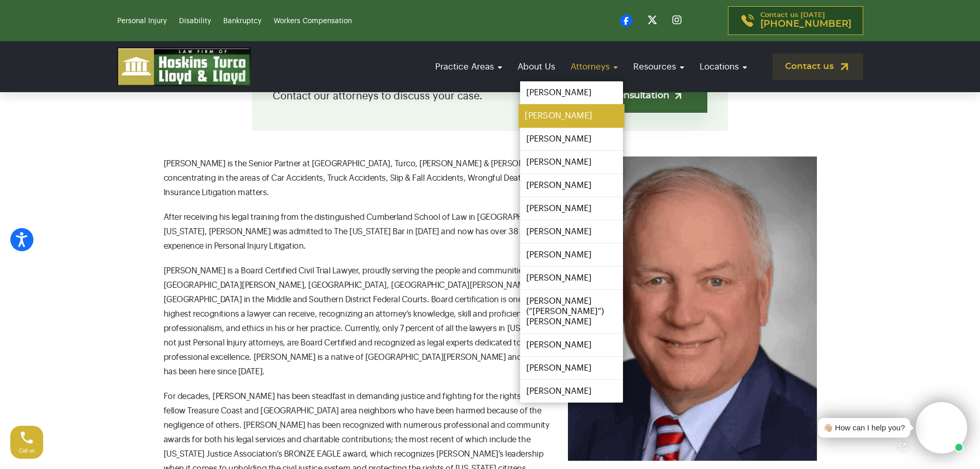 Image resolution: width=980 pixels, height=469 pixels. What do you see at coordinates (313, 21) in the screenshot?
I see `a: Workers Compensation` at bounding box center [313, 21].